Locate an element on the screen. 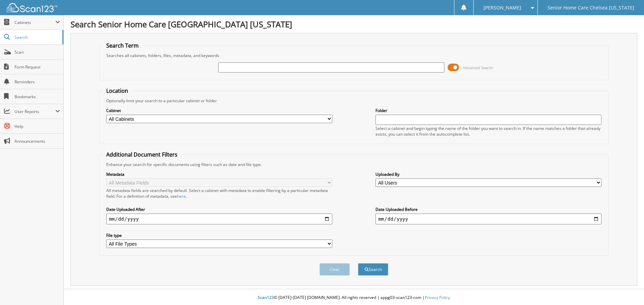 Image resolution: width=644 pixels, height=305 pixels. button: Clear is located at coordinates (335, 269).